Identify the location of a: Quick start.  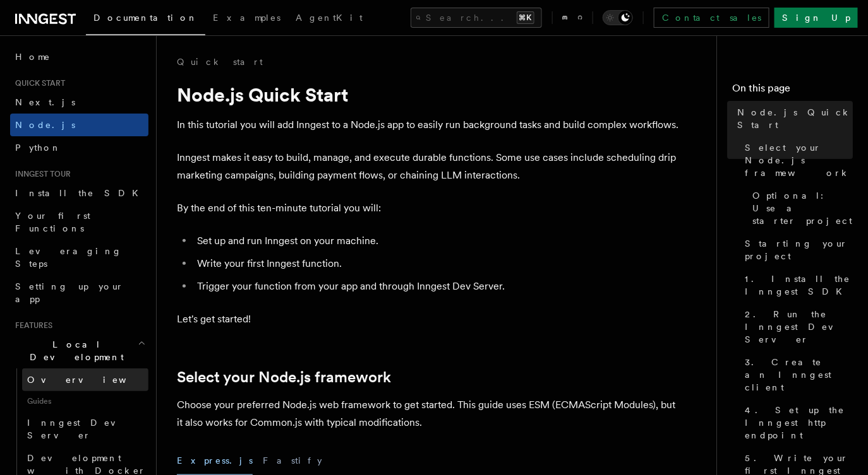
(220, 62).